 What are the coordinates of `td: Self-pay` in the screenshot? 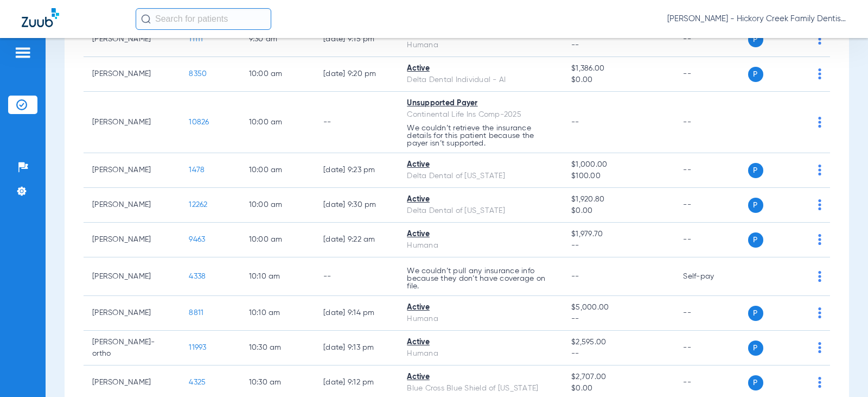 It's located at (711, 276).